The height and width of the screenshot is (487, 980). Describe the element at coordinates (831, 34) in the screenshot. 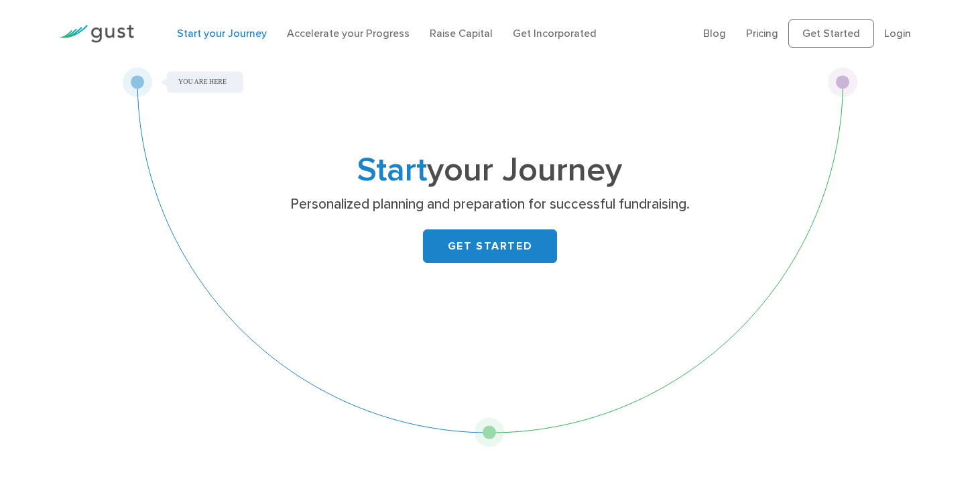

I see `a: Get Started` at that location.